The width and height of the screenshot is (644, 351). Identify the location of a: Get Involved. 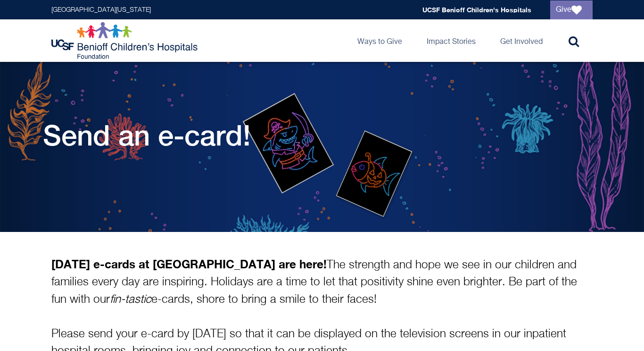
(522, 41).